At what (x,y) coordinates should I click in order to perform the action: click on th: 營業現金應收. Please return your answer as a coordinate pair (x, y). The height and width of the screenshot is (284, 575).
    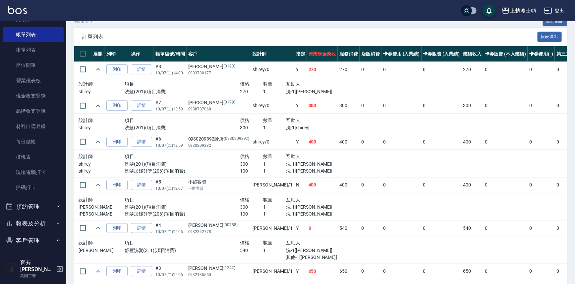
    Looking at the image, I should click on (322, 54).